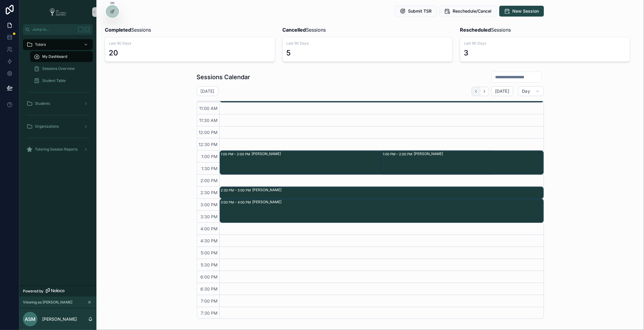 The height and width of the screenshot is (330, 644). Describe the element at coordinates (526, 91) in the screenshot. I see `span: Day` at that location.